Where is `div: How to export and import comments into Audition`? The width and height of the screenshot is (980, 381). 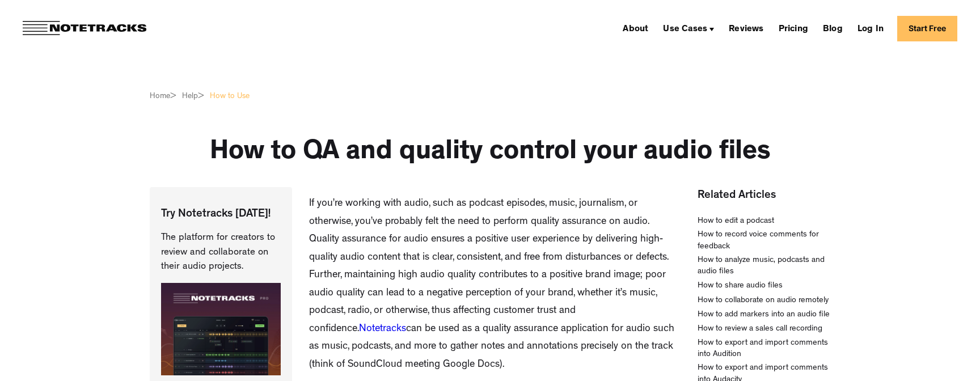
div: How to export and import comments into Audition is located at coordinates (764, 350).